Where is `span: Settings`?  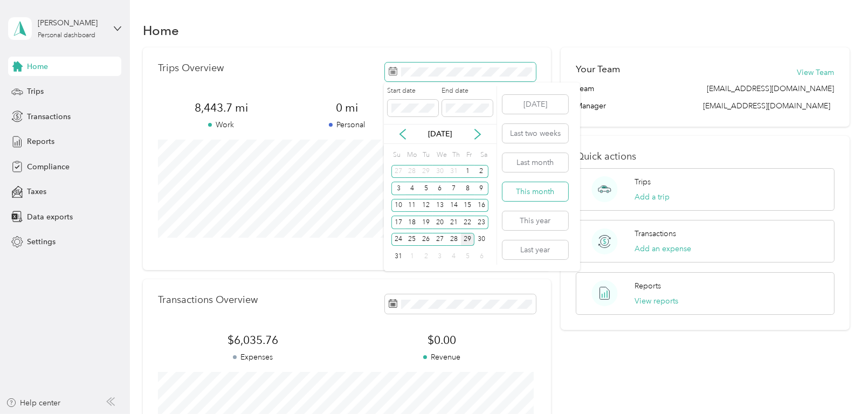 span: Settings is located at coordinates (41, 241).